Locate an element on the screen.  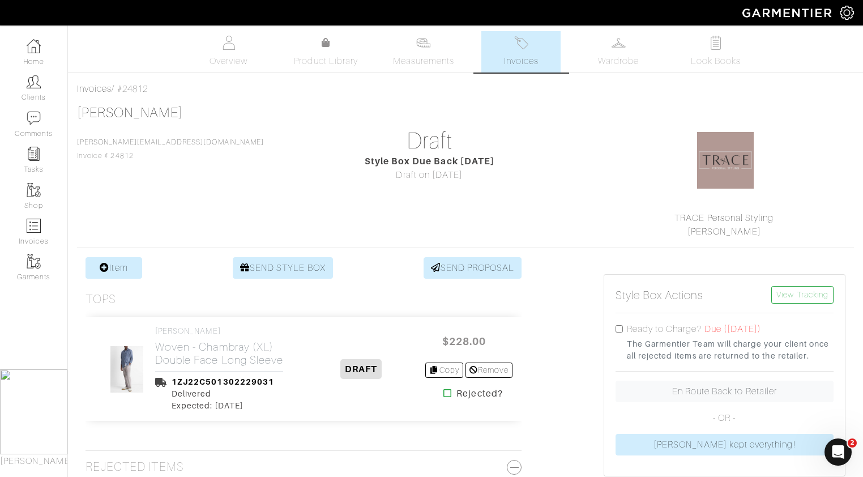
span: Look Books is located at coordinates (715, 61).